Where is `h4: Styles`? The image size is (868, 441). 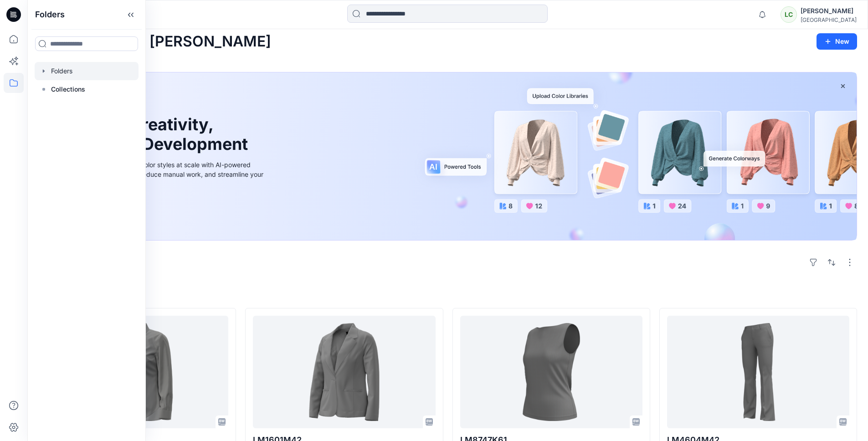 h4: Styles is located at coordinates (447, 293).